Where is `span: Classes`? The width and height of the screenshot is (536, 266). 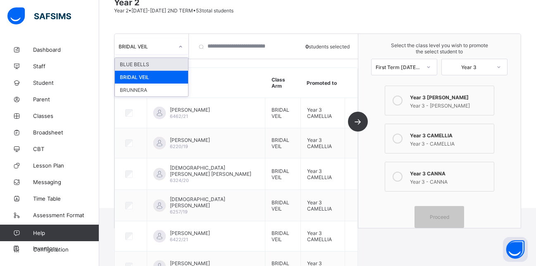
span: Classes is located at coordinates (66, 116).